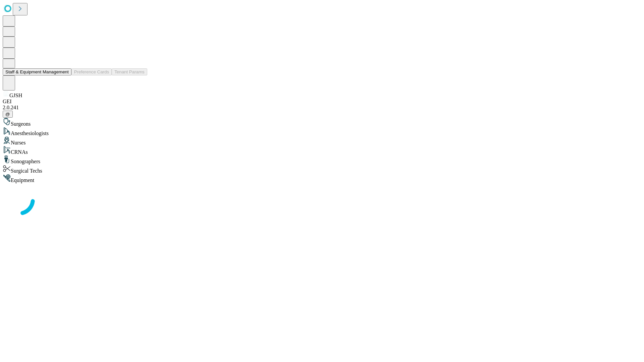 Image resolution: width=644 pixels, height=362 pixels. I want to click on div: Nurses, so click(322, 141).